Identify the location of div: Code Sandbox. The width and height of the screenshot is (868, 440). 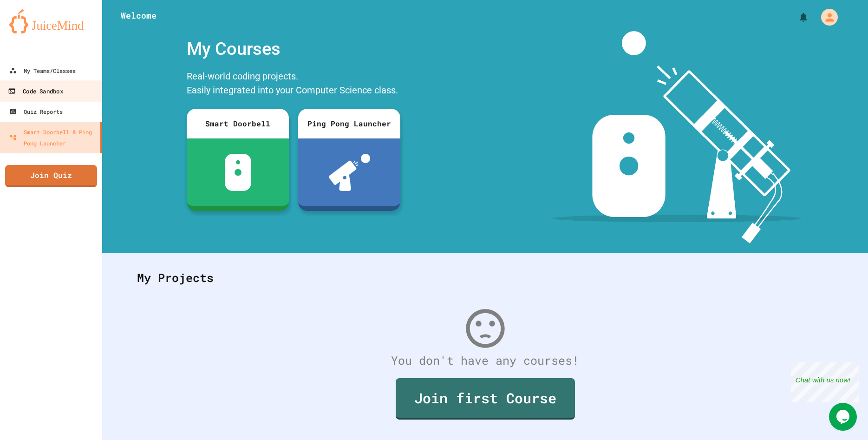
(36, 91).